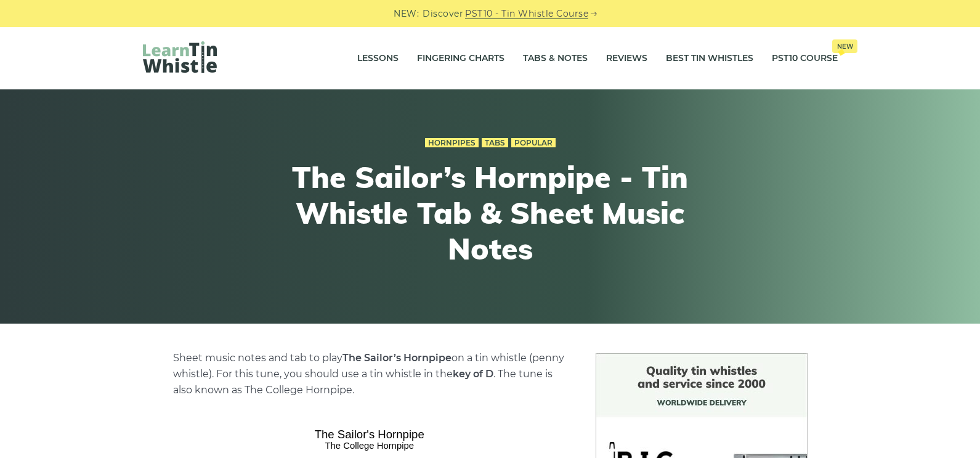 The width and height of the screenshot is (980, 458). Describe the element at coordinates (452, 143) in the screenshot. I see `a: Hornpipes` at that location.